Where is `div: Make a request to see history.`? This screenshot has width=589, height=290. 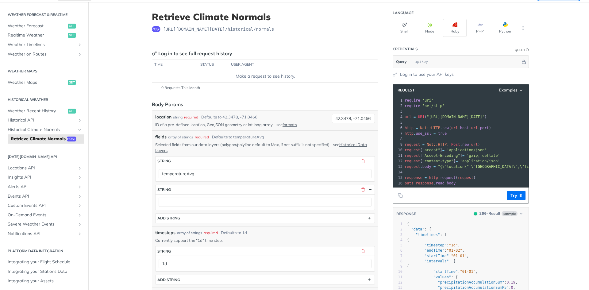
div: Make a request to see history. is located at coordinates (265, 76).